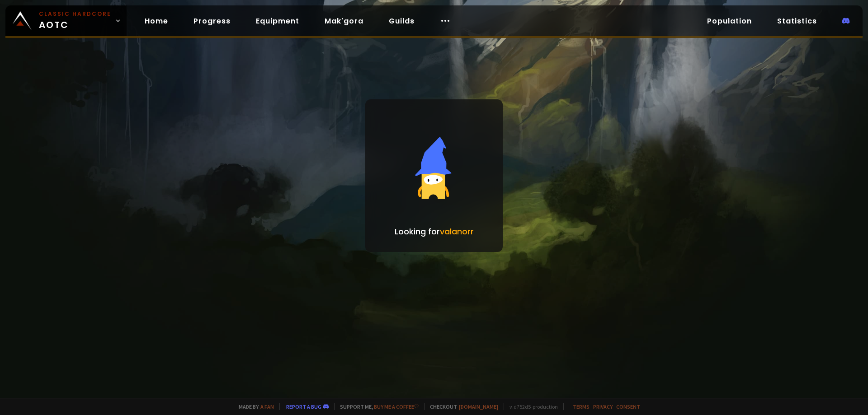 This screenshot has width=868, height=415. I want to click on span: Checkout, so click(461, 407).